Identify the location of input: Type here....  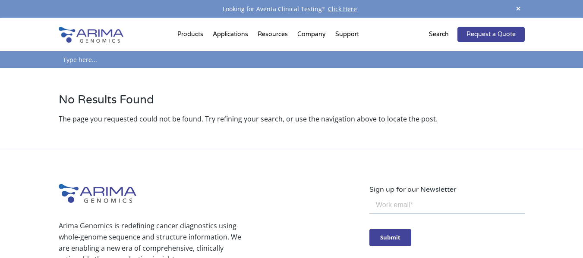
(292, 60).